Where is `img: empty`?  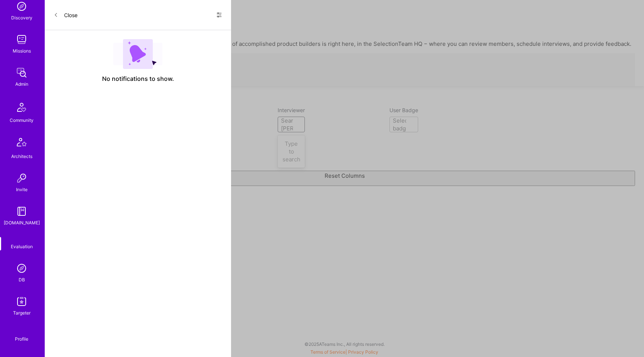
img: empty is located at coordinates (138, 54).